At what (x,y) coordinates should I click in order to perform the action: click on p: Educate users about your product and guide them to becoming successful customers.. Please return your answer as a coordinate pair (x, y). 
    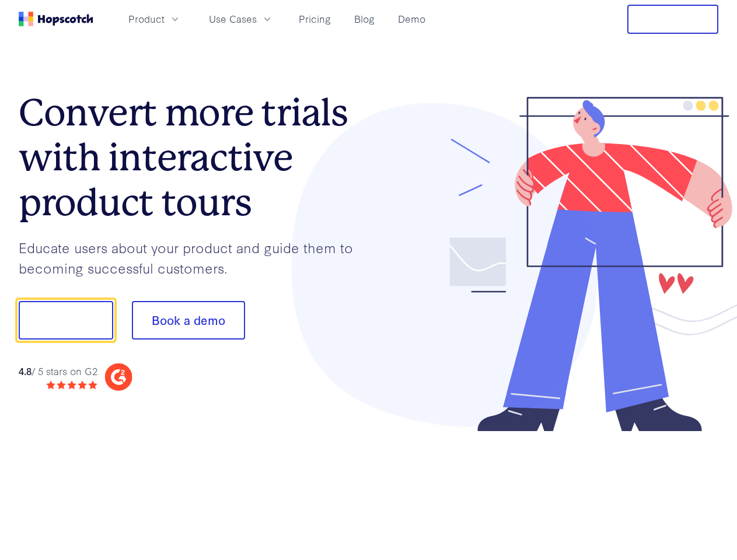
    Looking at the image, I should click on (194, 257).